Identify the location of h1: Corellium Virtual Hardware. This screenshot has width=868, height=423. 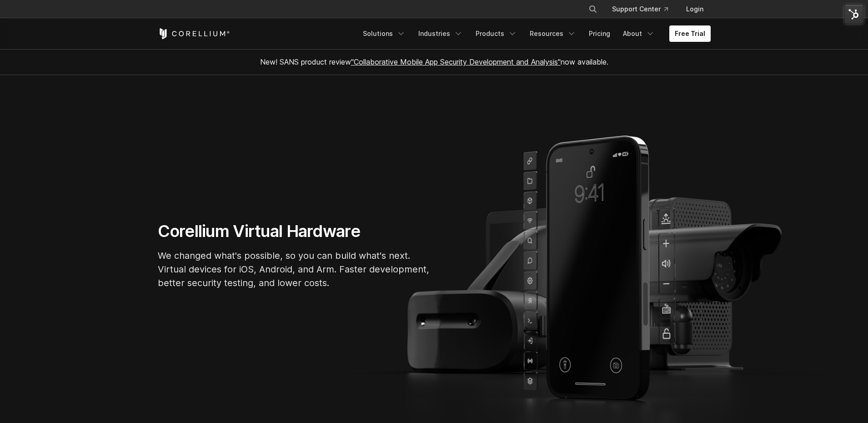
(294, 231).